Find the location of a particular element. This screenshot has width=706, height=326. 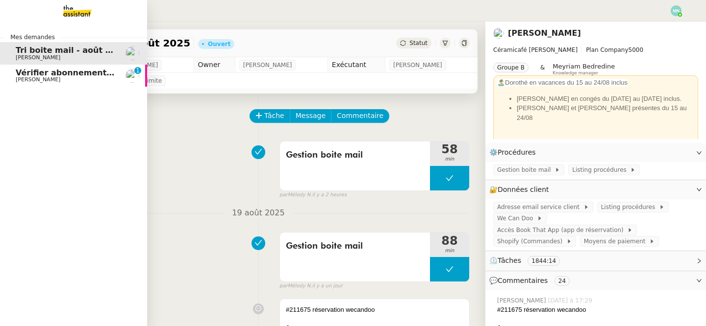

span: 58 is located at coordinates (449, 149).